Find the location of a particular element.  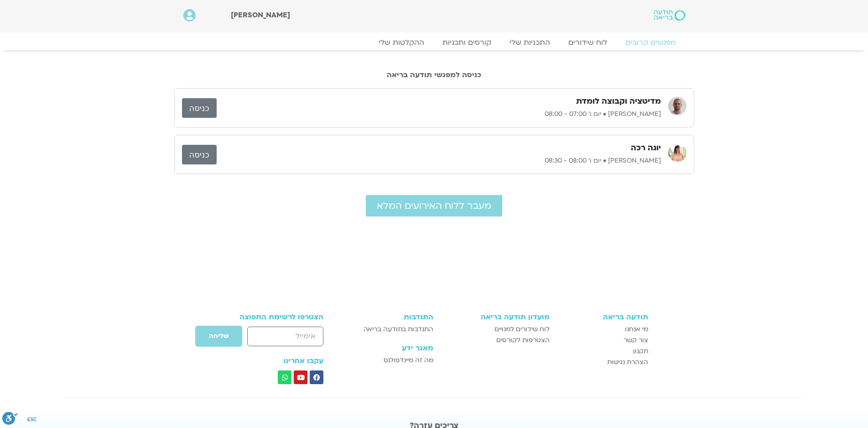

h2: כניסה למפגשי תודעה בריאה is located at coordinates (434, 75).